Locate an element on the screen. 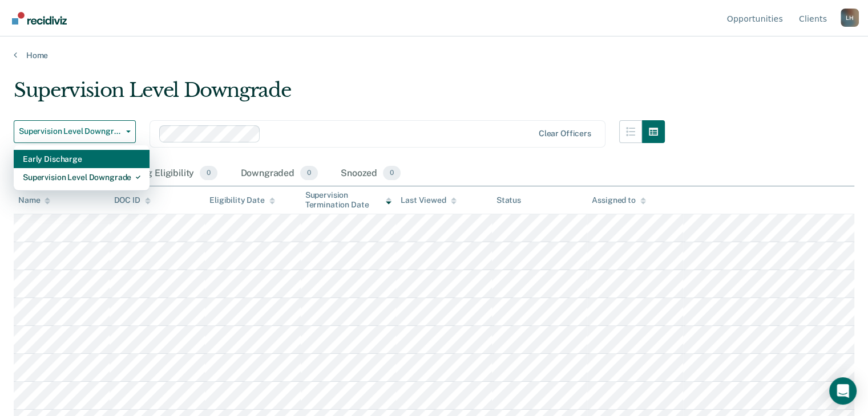 This screenshot has height=416, width=868. a: Home is located at coordinates (434, 56).